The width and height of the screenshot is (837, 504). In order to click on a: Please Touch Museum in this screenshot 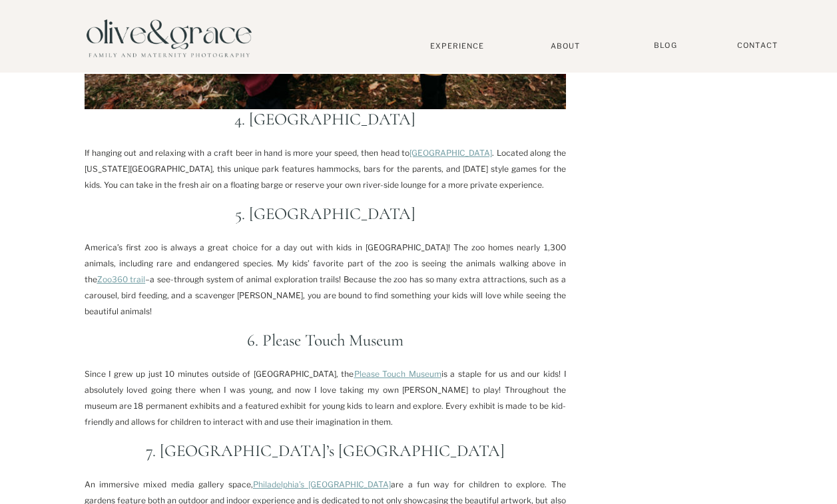, I will do `click(398, 374)`.